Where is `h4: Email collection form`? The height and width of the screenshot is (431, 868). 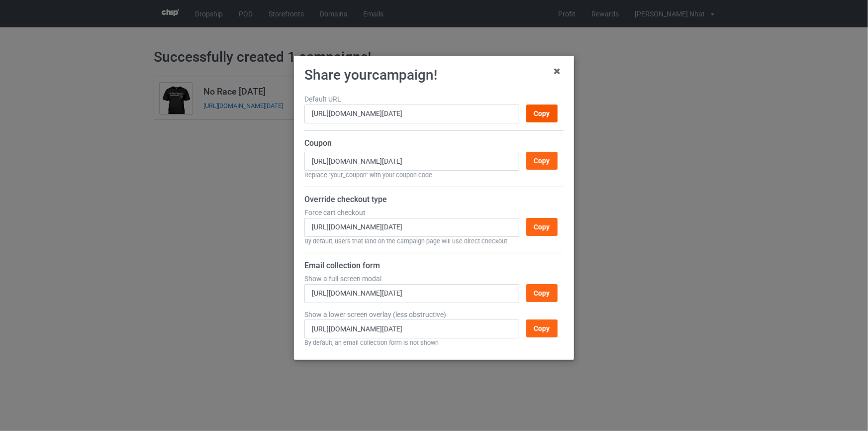 h4: Email collection form is located at coordinates (434, 266).